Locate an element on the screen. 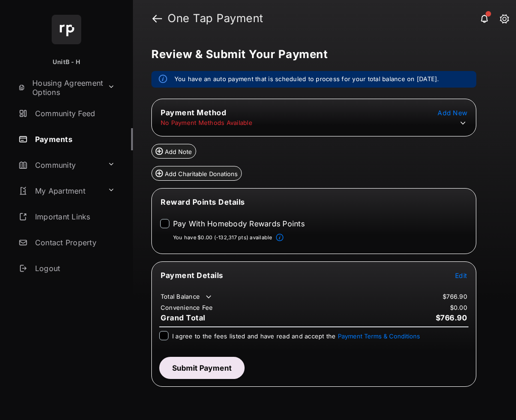 The width and height of the screenshot is (516, 420). span: Grand Total is located at coordinates (183, 318).